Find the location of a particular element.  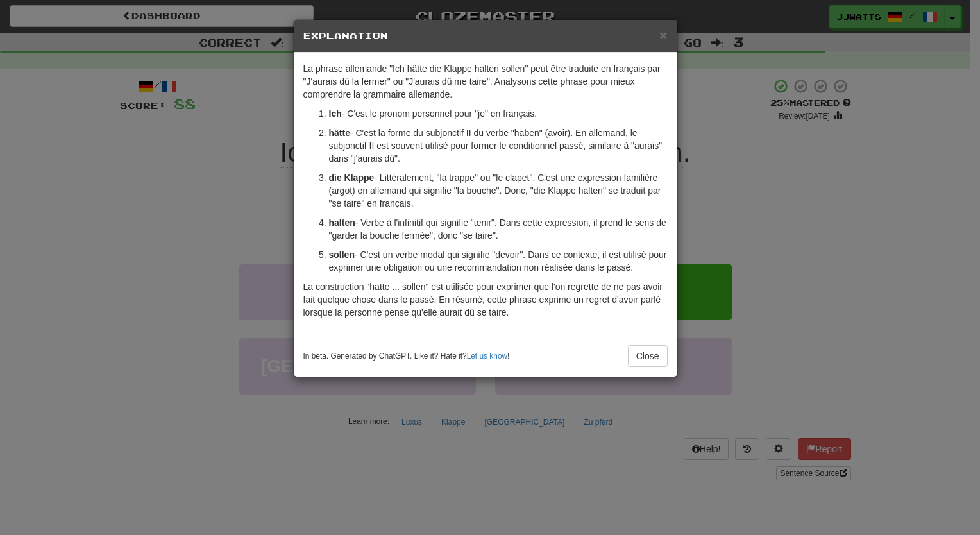

p: - C'est un verbe modal qui signifie "devoir". Dans ce contexte, il est utilisé pour exprimer une ... is located at coordinates (498, 261).